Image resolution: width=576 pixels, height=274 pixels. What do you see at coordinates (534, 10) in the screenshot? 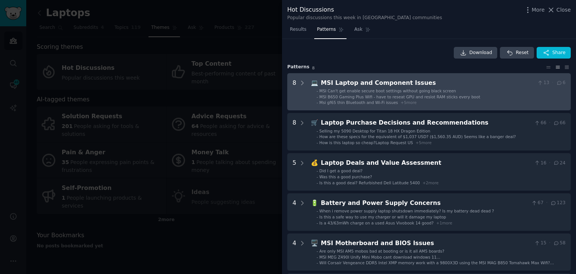
I see `button: More` at bounding box center [534, 10].